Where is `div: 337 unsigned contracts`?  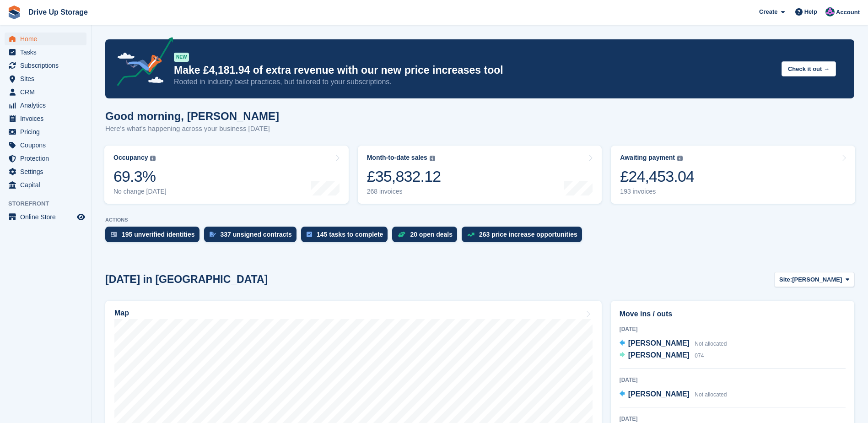 div: 337 unsigned contracts is located at coordinates (256, 234).